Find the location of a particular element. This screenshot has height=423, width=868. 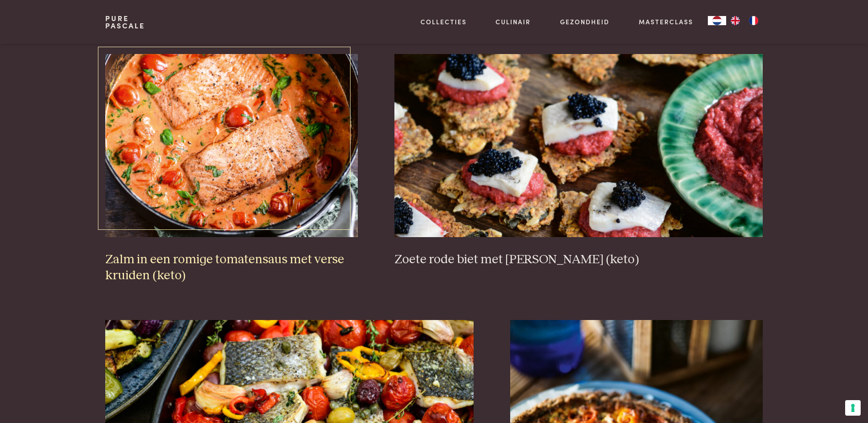

a: Zalm in een romige tomatensaus met verse kruiden (keto) Zalm in een romige tomatensaus met verse ... is located at coordinates (231, 169).